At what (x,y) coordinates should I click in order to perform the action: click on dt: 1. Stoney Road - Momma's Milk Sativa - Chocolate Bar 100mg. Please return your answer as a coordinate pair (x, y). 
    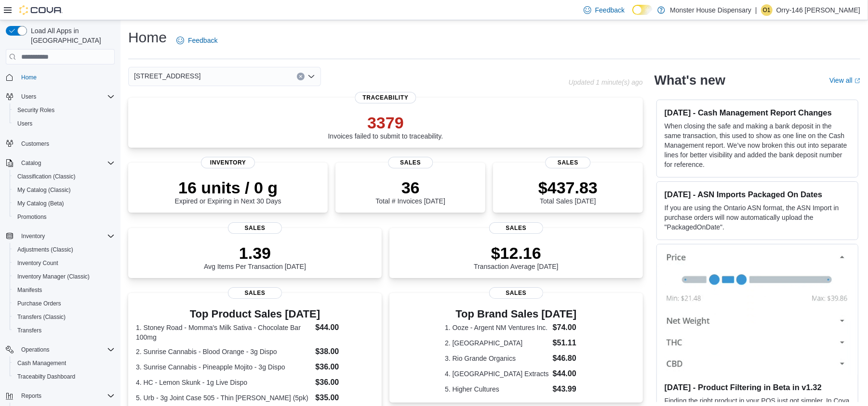
    Looking at the image, I should click on (223, 333).